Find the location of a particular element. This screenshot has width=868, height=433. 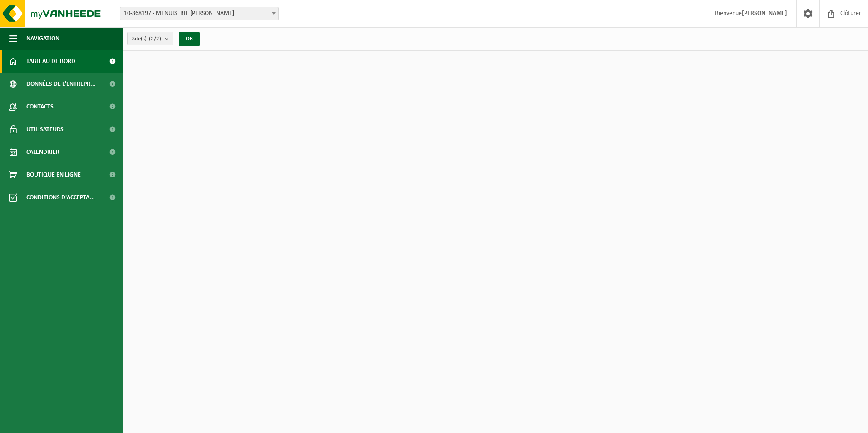

span: Données de l'entrepr... is located at coordinates (61, 84).